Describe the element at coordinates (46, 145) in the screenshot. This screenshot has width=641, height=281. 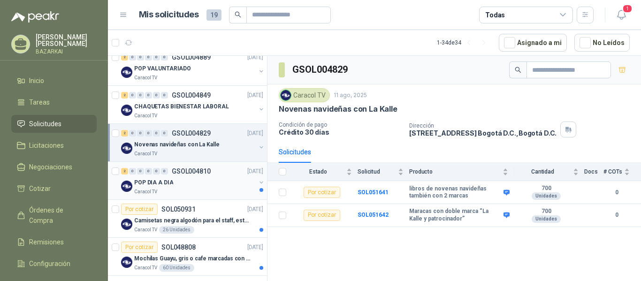
I see `span: Licitaciones` at that location.